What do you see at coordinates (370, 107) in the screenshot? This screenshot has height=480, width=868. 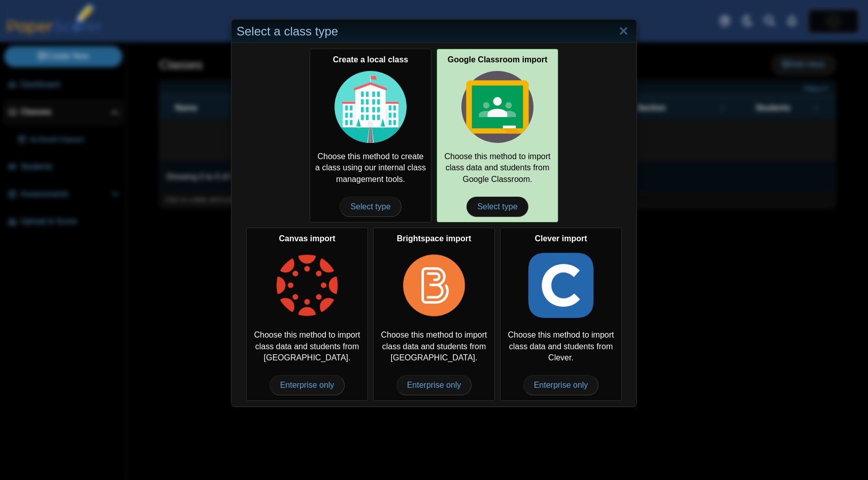 I see `img: class-type-local.svg` at bounding box center [370, 107].